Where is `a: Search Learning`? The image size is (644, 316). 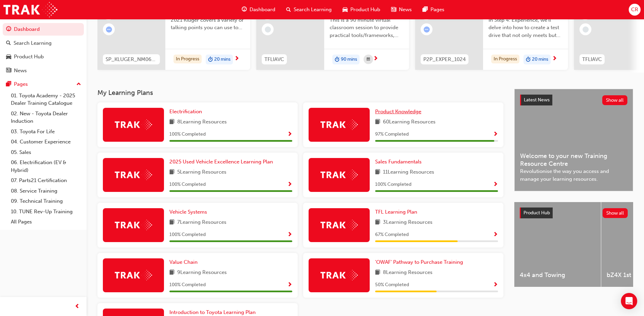
a: Search Learning is located at coordinates (43, 43).